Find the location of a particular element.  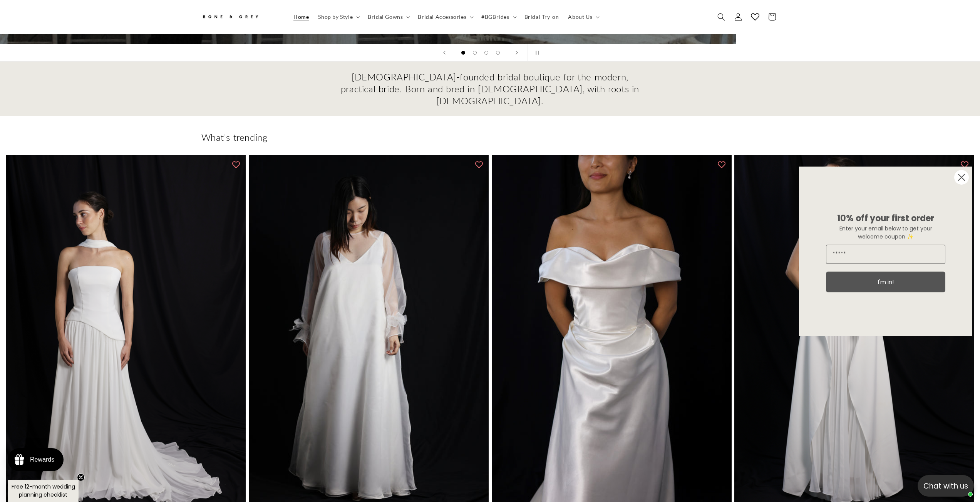

input: Email is located at coordinates (886, 254).